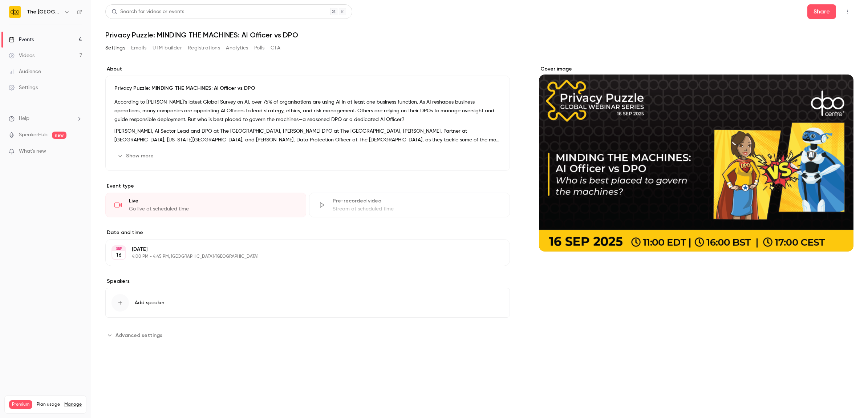 The image size is (868, 418). What do you see at coordinates (307, 335) in the screenshot?
I see `section: Advanced settings` at bounding box center [307, 335].